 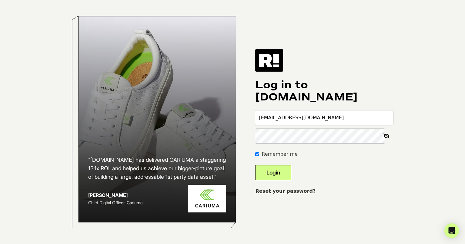 I want to click on button: Login, so click(x=273, y=173).